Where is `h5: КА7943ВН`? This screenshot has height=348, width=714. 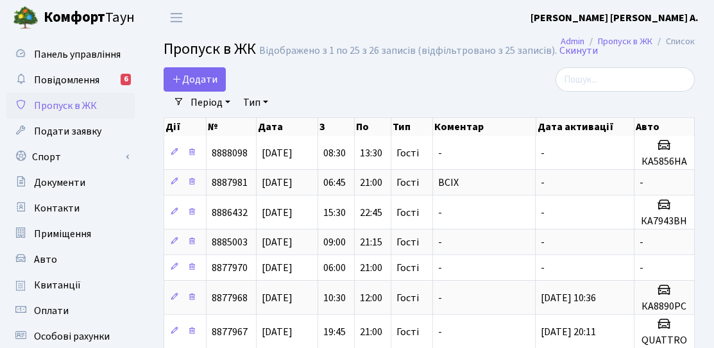
h5: КА7943ВН is located at coordinates (664, 221).